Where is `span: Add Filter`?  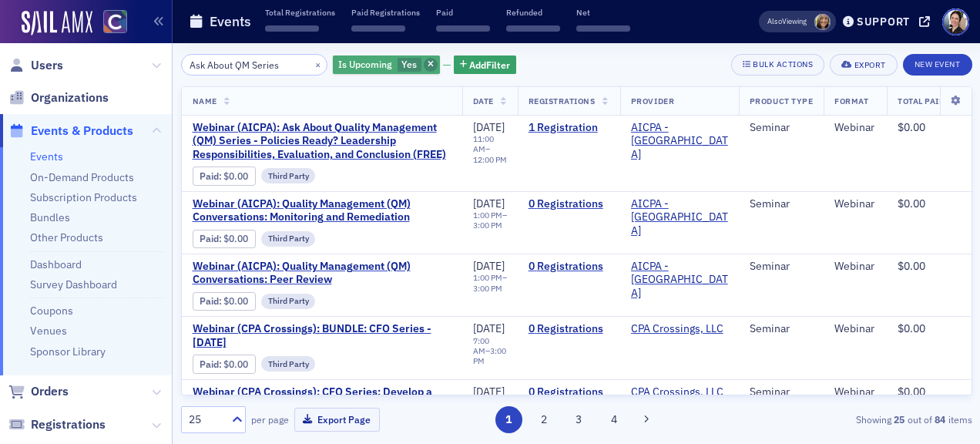
span: Add Filter is located at coordinates (490, 65).